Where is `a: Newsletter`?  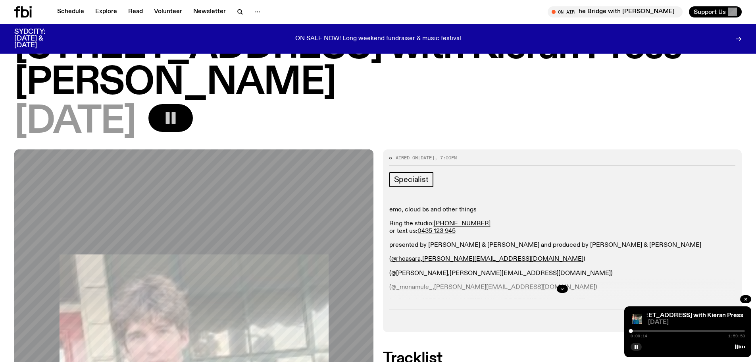
a: Newsletter is located at coordinates (210, 12).